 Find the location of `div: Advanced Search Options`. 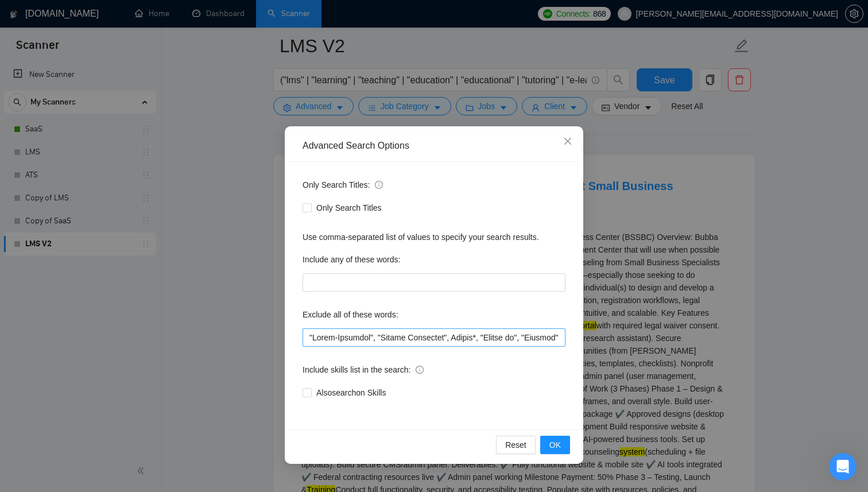

div: Advanced Search Options is located at coordinates (434, 146).